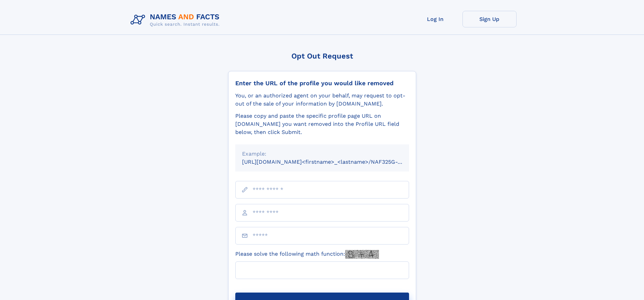 The width and height of the screenshot is (644, 300). I want to click on div: Opt Out Request, so click(322, 56).